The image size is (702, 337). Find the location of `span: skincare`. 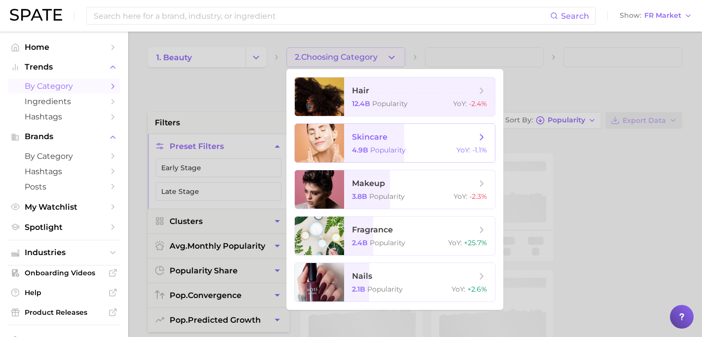

span: skincare is located at coordinates (370, 137).